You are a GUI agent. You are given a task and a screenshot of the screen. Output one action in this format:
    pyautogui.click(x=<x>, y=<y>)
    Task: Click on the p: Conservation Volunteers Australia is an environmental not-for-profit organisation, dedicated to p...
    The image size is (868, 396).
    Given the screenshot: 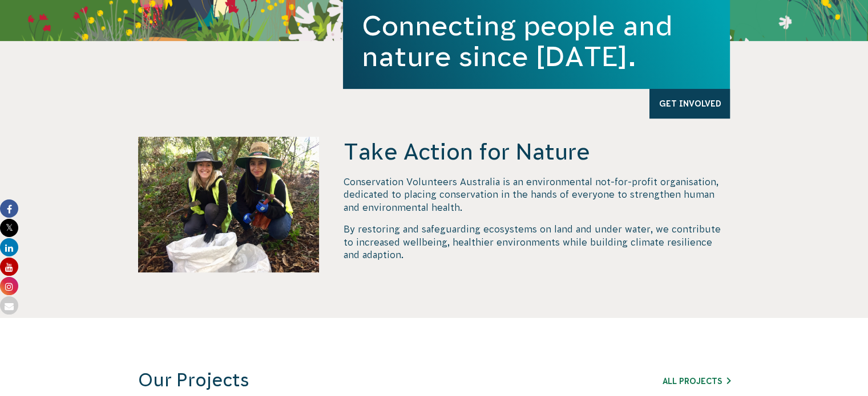 What is the action you would take?
    pyautogui.click(x=537, y=194)
    